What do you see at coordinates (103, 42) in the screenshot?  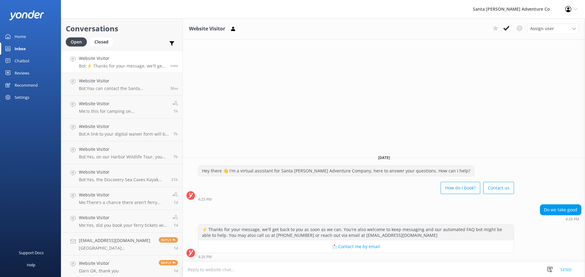 I see `a: Closed` at bounding box center [103, 42].